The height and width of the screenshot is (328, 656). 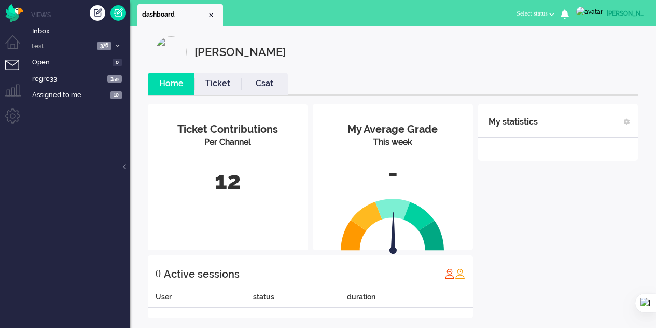 I want to click on span: Assigned to me, so click(x=70, y=95).